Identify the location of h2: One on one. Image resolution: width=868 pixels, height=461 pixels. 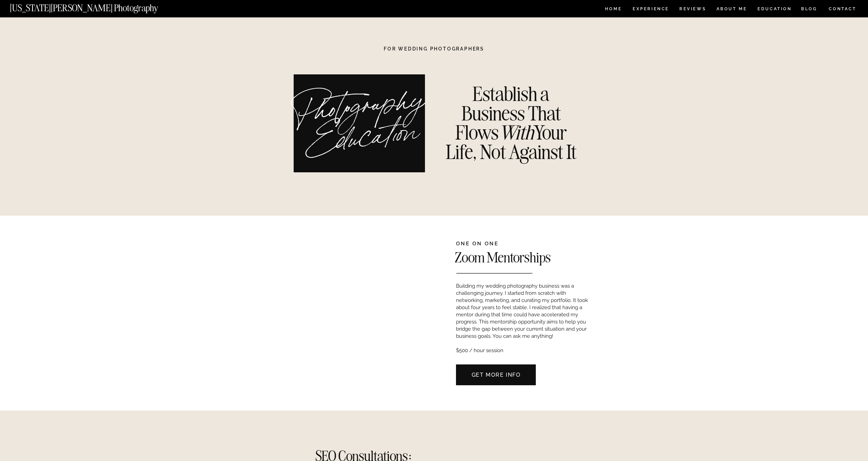
(521, 245).